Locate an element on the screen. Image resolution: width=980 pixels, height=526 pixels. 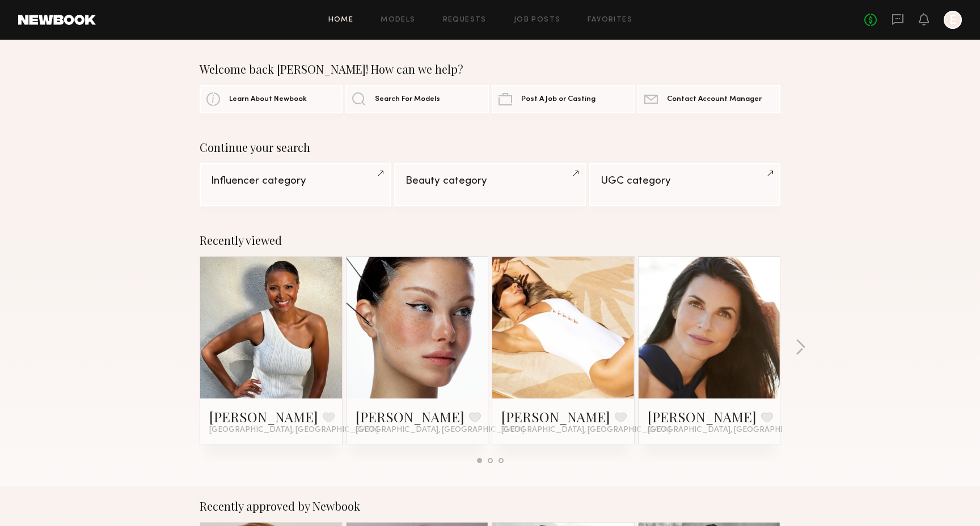
a: Influencer category is located at coordinates (295, 185).